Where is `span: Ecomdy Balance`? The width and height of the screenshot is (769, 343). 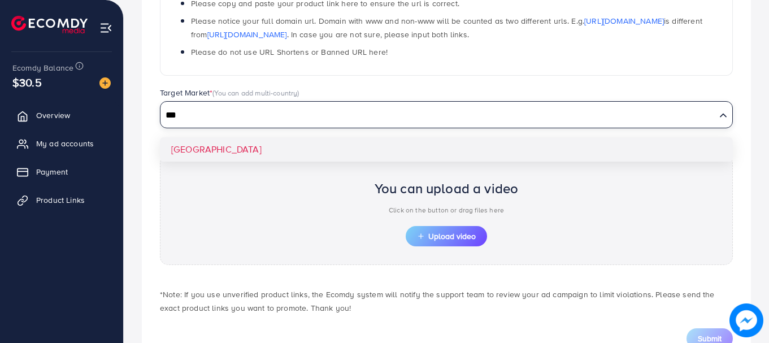 span: Ecomdy Balance is located at coordinates (43, 68).